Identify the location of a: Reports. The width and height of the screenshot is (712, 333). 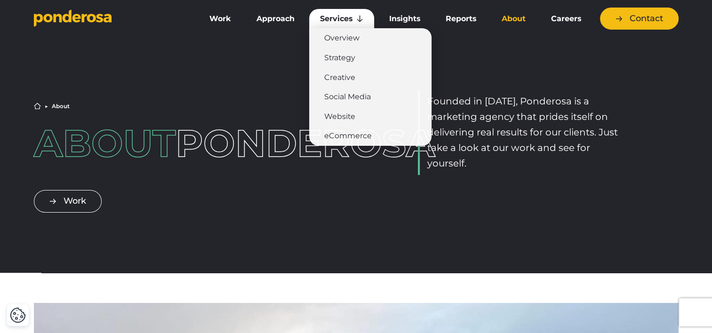
(461, 19).